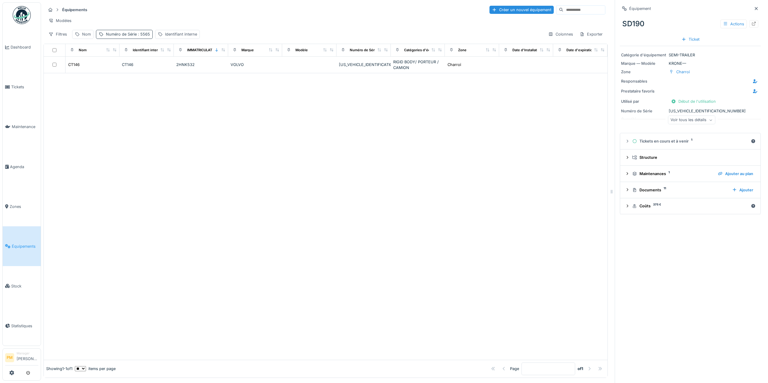 Image resolution: width=768 pixels, height=383 pixels. Describe the element at coordinates (690, 157) in the screenshot. I see `summary: Structure` at that location.